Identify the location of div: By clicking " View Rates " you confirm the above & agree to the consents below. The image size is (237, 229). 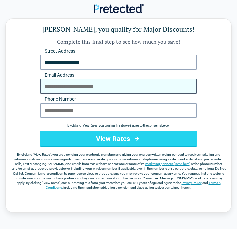
(119, 125).